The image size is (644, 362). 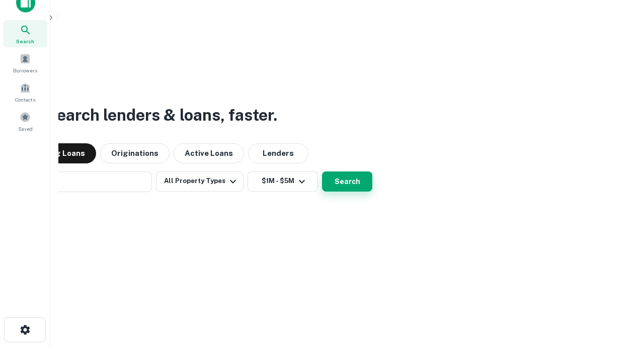 What do you see at coordinates (199, 182) in the screenshot?
I see `button: All Property Types` at bounding box center [199, 182].